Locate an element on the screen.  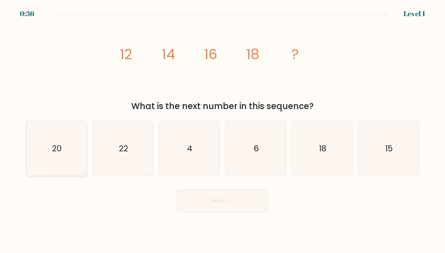
text: 18 is located at coordinates (323, 149).